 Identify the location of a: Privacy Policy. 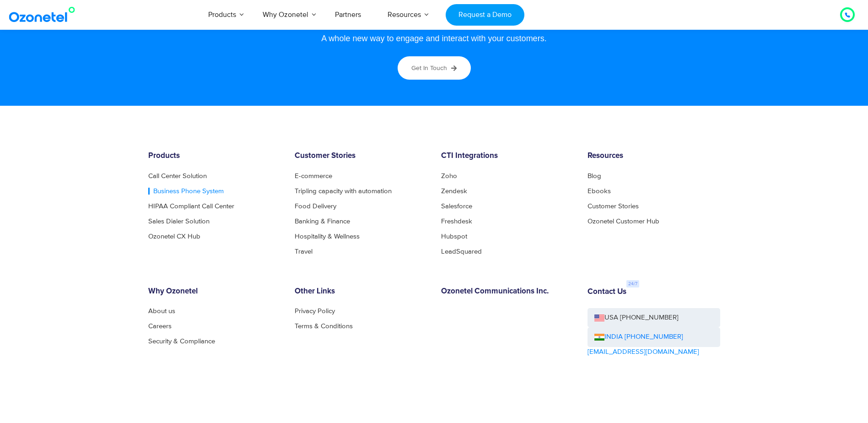
(315, 310).